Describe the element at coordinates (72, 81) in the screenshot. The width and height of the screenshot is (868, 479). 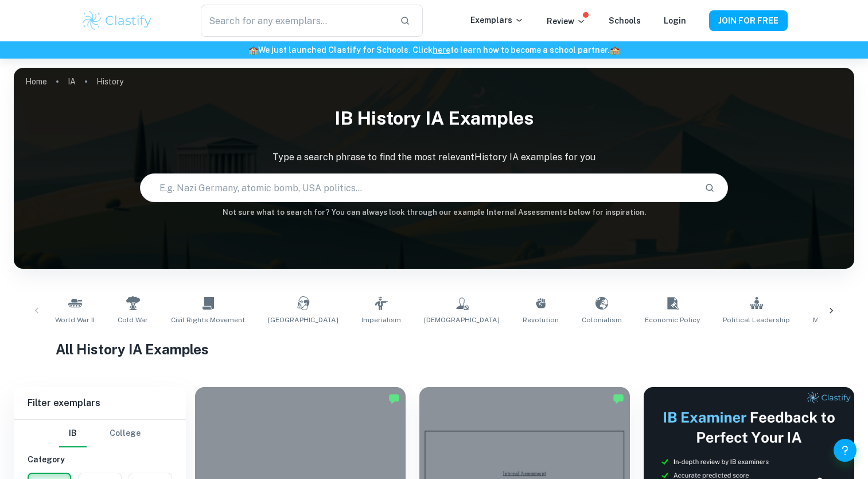
I see `a: IA` at that location.